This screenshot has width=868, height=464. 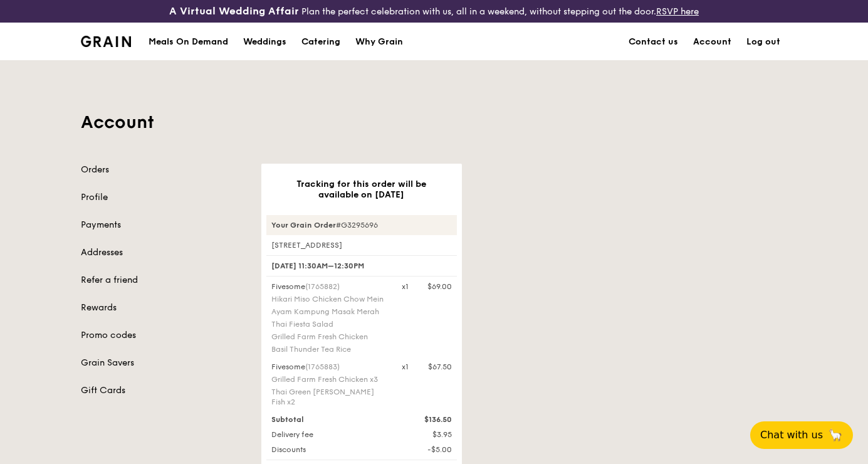 I want to click on div: Grilled Farm Fresh Chicken, so click(x=328, y=337).